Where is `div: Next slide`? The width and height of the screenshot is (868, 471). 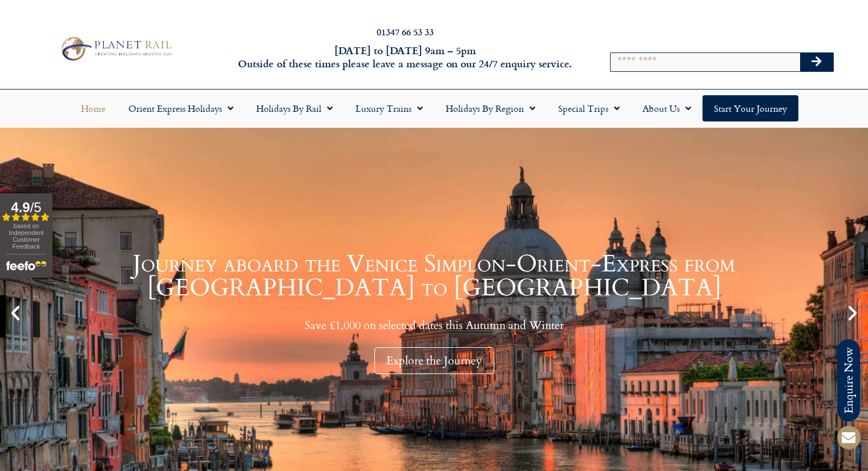 div: Next slide is located at coordinates (852, 313).